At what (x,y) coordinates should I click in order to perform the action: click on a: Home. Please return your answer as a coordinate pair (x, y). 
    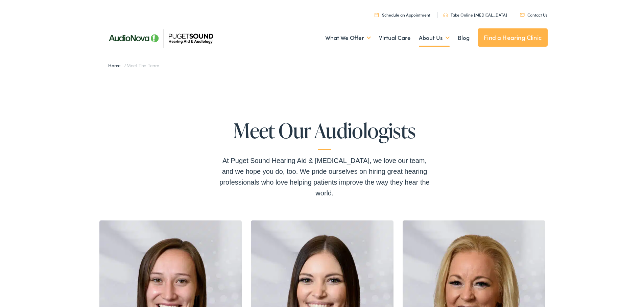
    Looking at the image, I should click on (116, 64).